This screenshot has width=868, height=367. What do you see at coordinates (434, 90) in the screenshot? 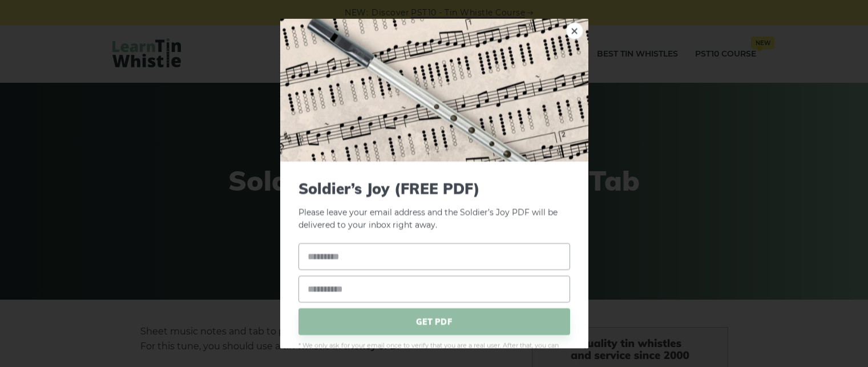
I see `img: Tin Whistle Tab Preview` at bounding box center [434, 90].